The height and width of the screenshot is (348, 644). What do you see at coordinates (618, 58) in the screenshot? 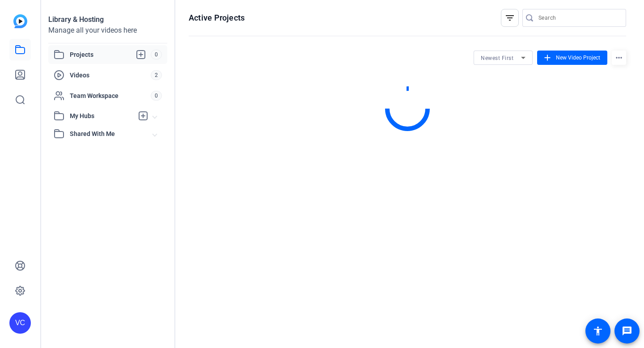
I see `mat-icon: more_horiz` at bounding box center [618, 58].